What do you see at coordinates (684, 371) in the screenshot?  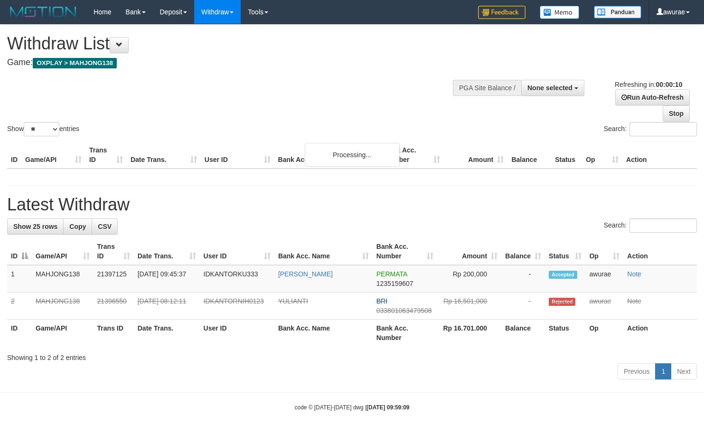 I see `a: Next` at bounding box center [684, 371].